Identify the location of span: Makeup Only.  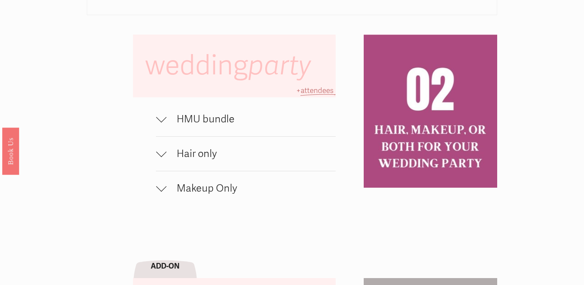
(251, 188).